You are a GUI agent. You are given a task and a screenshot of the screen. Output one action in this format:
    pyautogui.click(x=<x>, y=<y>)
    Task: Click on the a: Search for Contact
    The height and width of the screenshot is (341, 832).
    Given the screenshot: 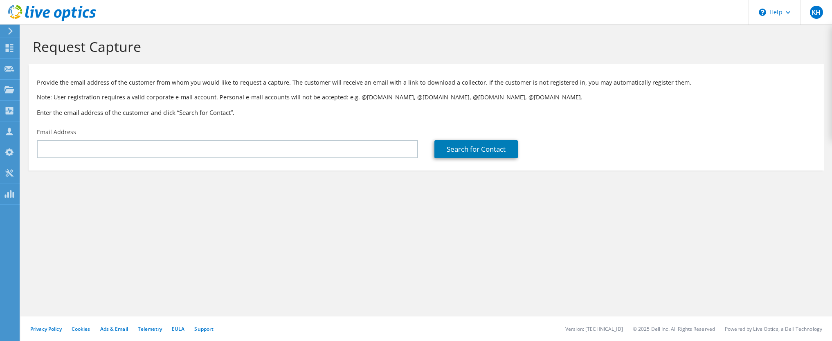 What is the action you would take?
    pyautogui.click(x=476, y=149)
    